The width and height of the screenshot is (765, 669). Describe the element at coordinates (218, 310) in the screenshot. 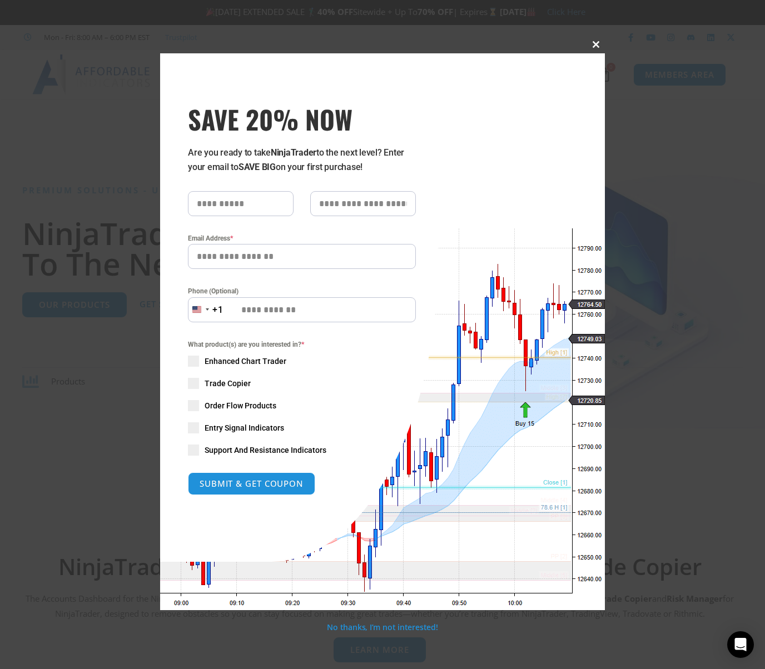

I see `div: +1` at that location.